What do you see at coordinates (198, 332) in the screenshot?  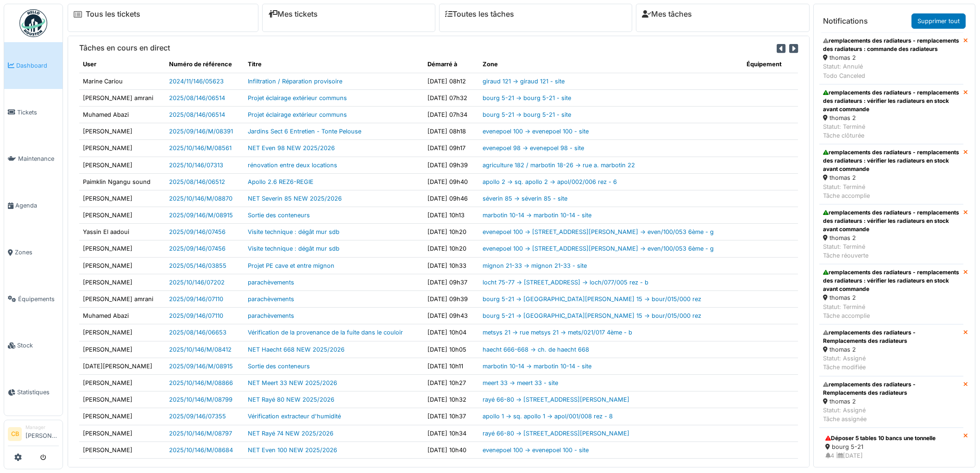 I see `a: 2025/08/146/06653` at bounding box center [198, 332].